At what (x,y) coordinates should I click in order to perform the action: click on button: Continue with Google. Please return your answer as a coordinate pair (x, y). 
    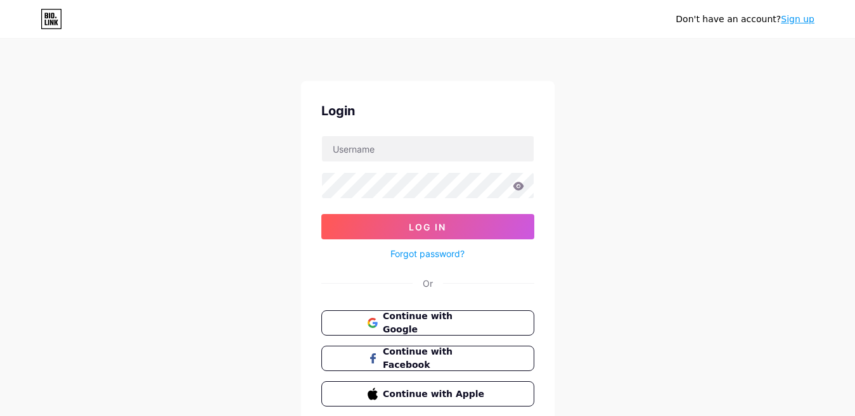
    Looking at the image, I should click on (428, 323).